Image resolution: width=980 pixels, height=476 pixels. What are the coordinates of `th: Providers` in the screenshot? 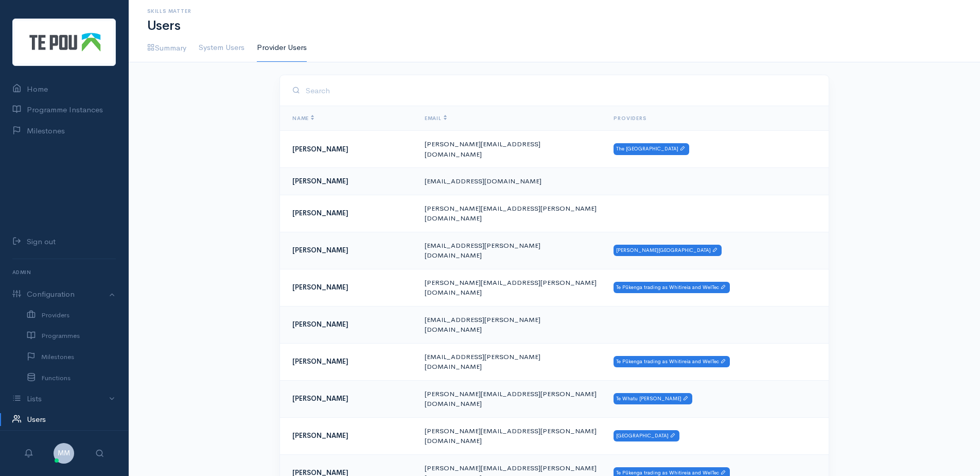 It's located at (718, 119).